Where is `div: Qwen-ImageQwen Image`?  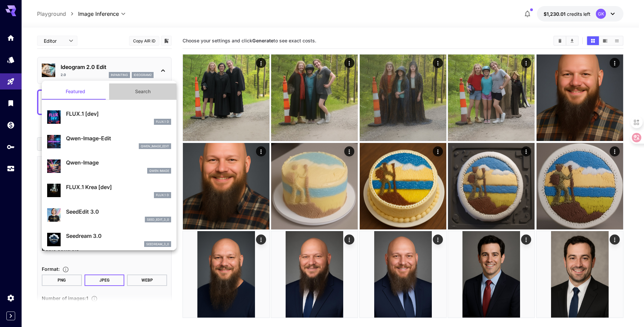 div: Qwen-ImageQwen Image is located at coordinates (109, 166).